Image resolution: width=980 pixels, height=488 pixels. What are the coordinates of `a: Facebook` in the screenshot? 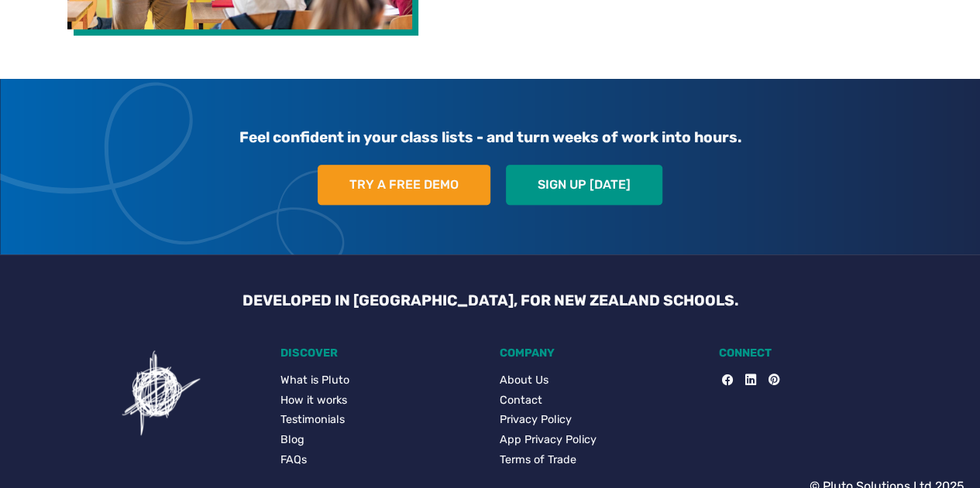 It's located at (727, 381).